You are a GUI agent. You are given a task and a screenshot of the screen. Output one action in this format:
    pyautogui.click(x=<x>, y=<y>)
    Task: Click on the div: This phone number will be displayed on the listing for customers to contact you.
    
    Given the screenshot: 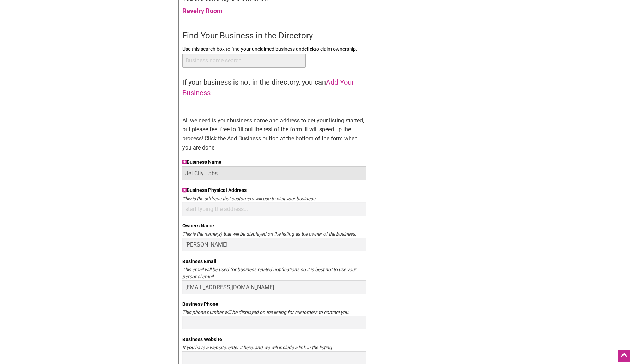 What is the action you would take?
    pyautogui.click(x=275, y=312)
    